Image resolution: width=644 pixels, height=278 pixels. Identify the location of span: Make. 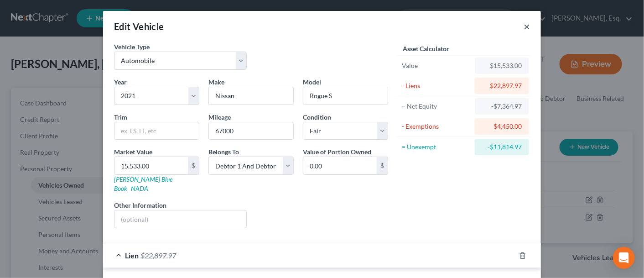
(216, 81).